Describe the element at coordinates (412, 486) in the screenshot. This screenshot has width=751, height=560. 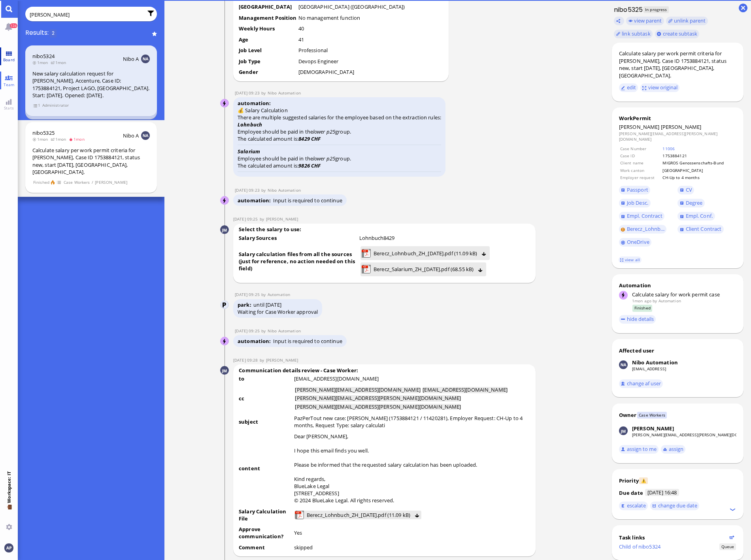
I see `p: BlueLake Legal` at that location.